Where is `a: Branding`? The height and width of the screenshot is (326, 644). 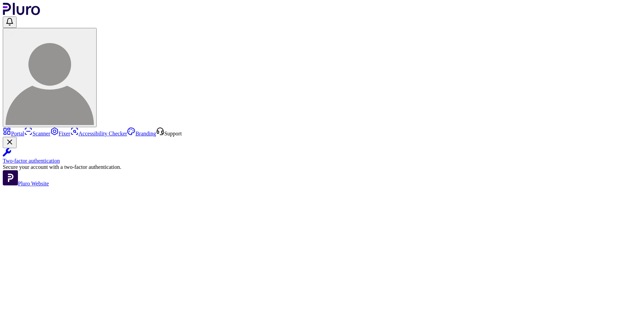 a: Branding is located at coordinates (141, 134).